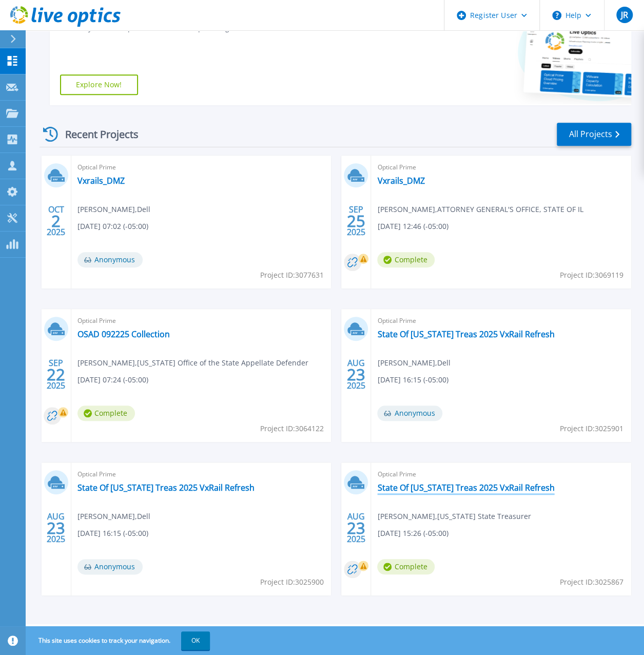 The height and width of the screenshot is (655, 644). Describe the element at coordinates (195, 640) in the screenshot. I see `button: OK` at that location.